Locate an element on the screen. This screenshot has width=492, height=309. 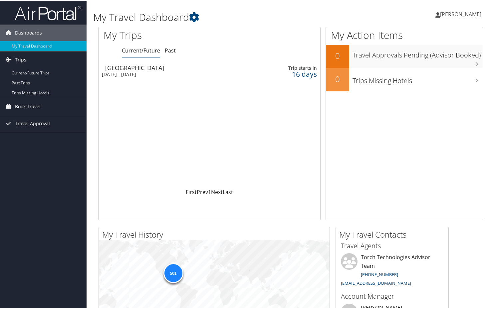
h2: My Travel Contacts is located at coordinates (394, 234).